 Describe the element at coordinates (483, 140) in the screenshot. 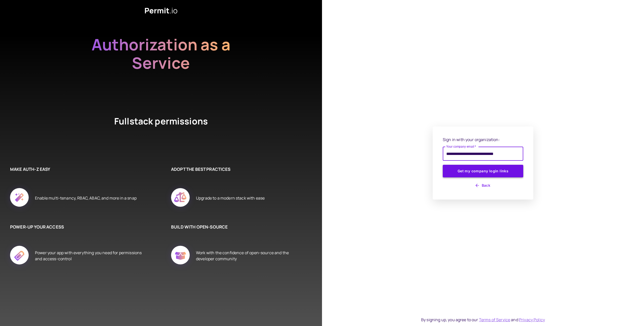

I see `p: Sign in with your organization:` at that location.